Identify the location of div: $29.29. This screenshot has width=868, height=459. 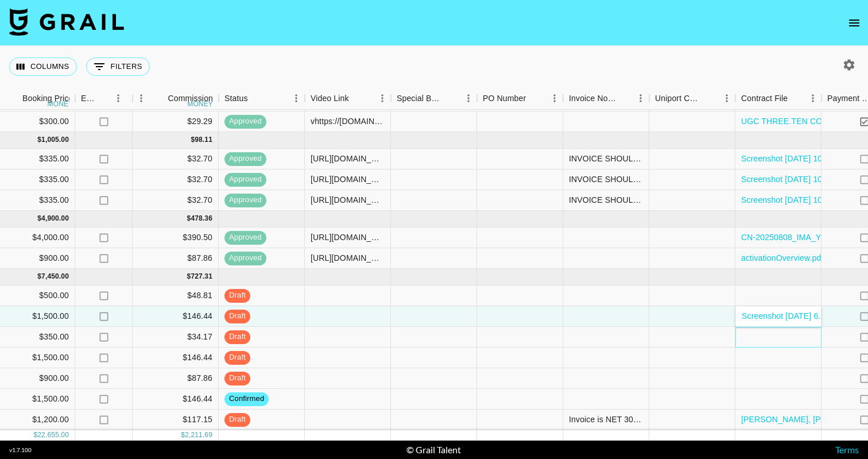
(175, 122).